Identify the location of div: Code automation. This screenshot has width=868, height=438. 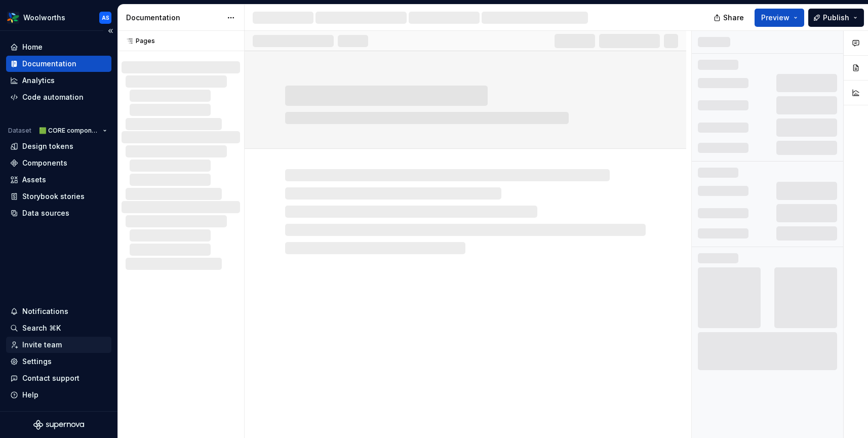
(53, 98).